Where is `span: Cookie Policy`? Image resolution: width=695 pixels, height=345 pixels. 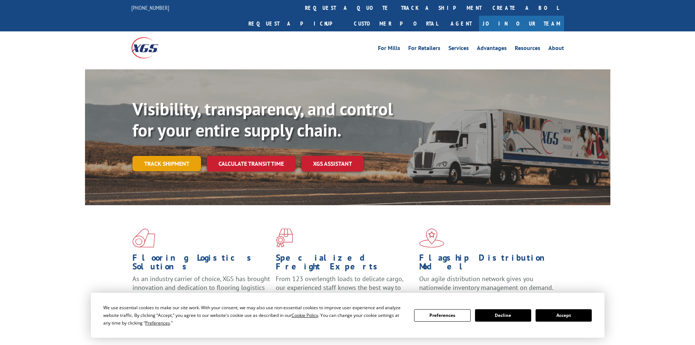 span: Cookie Policy is located at coordinates (305, 315).